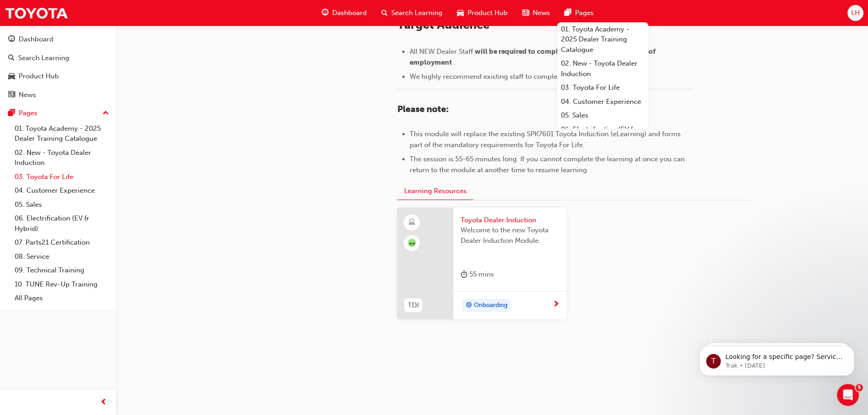  What do you see at coordinates (58, 58) in the screenshot?
I see `a: Search Learning` at bounding box center [58, 58].